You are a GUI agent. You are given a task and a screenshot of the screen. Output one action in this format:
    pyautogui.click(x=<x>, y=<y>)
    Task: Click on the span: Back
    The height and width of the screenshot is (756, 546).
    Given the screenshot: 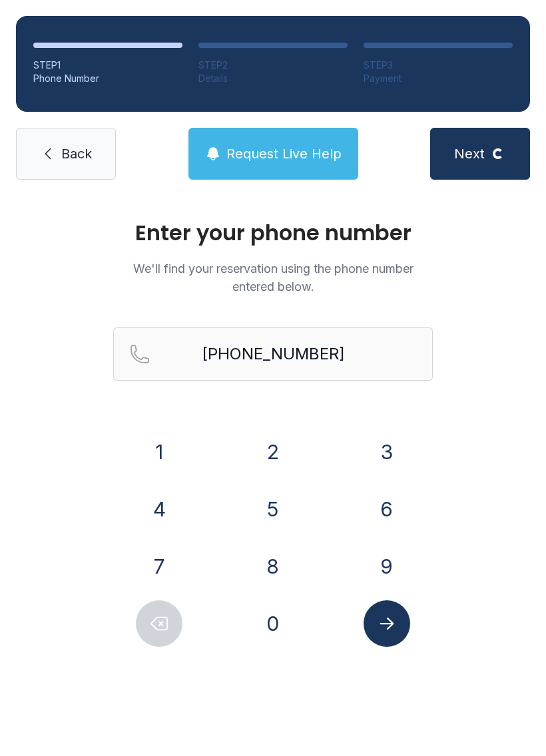 What is the action you would take?
    pyautogui.click(x=76, y=154)
    